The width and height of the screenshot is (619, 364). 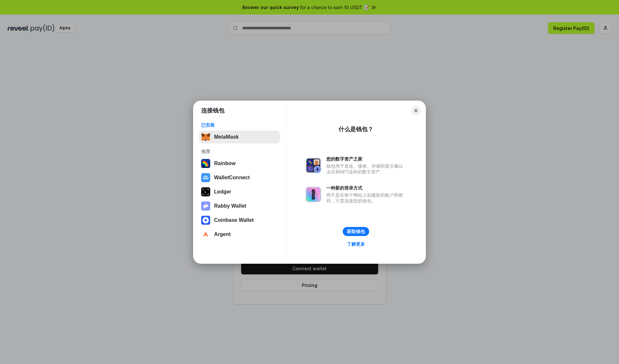 What do you see at coordinates (230, 206) in the screenshot?
I see `div: Rabby Wallet` at bounding box center [230, 206].